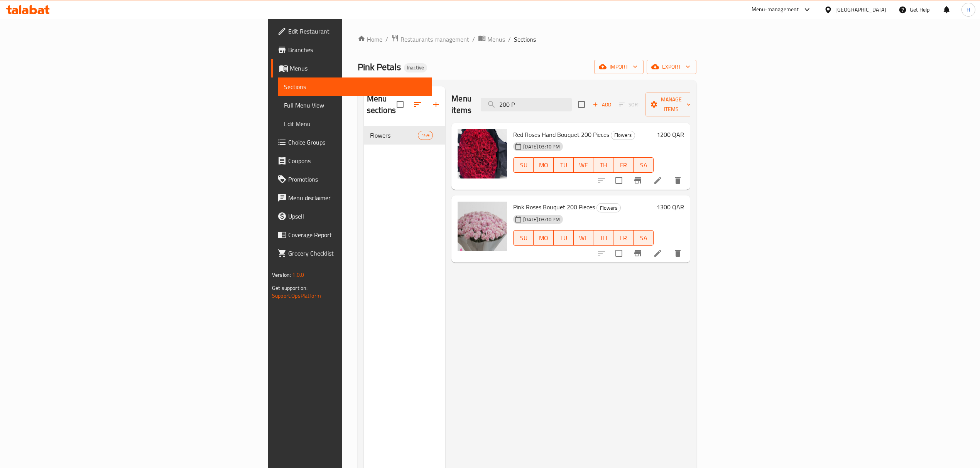  I want to click on a: Promotions, so click(352, 179).